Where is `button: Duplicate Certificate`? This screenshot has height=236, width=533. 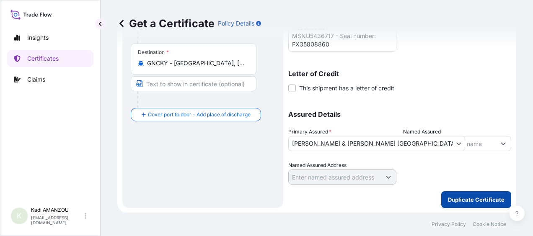 button: Duplicate Certificate is located at coordinates (476, 200).